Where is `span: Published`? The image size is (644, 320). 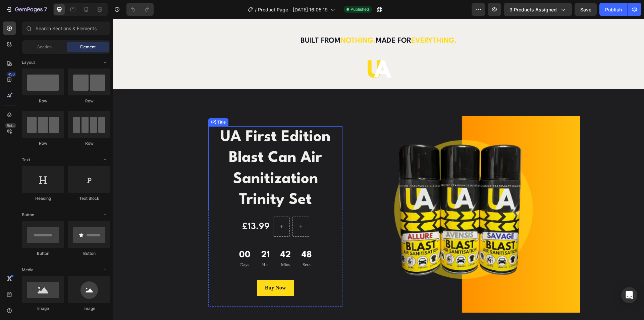
span: Published is located at coordinates (359, 9).